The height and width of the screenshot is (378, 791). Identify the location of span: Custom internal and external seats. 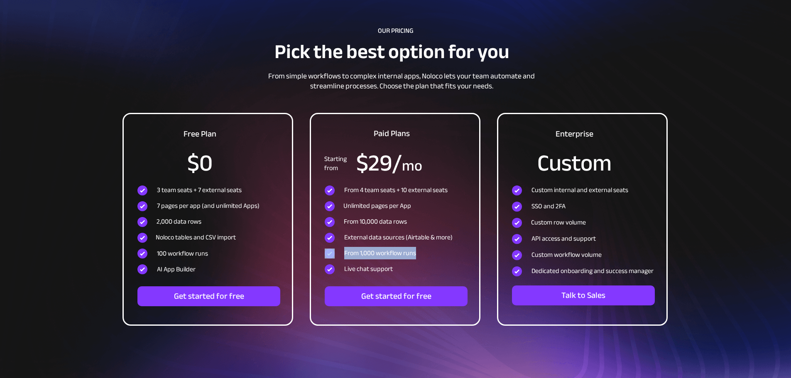
(580, 190).